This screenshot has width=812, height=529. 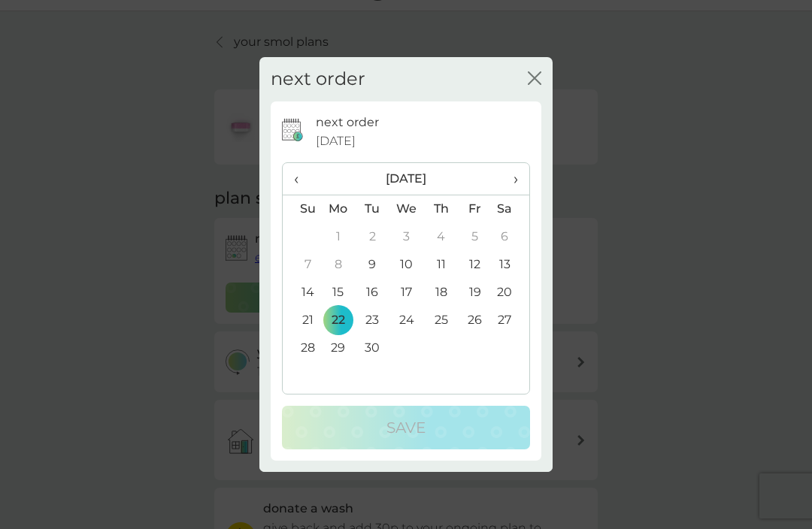 What do you see at coordinates (302, 292) in the screenshot?
I see `td: 14` at bounding box center [302, 292].